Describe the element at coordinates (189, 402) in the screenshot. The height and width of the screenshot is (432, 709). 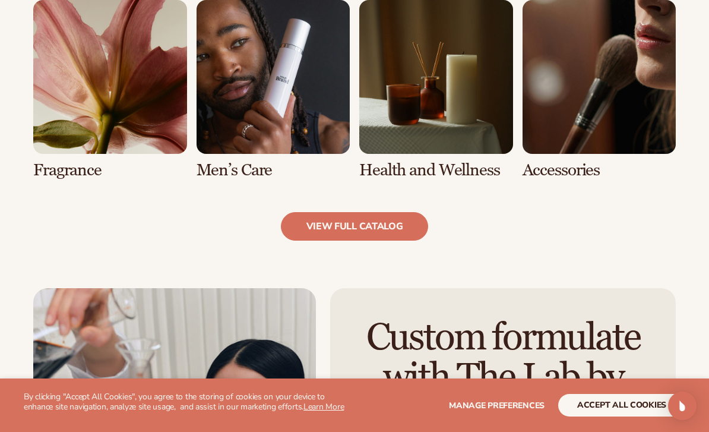
I see `p: By clicking "Accept All Cookies", you agree to the storing of cookies on your device to enhance s...` at that location.